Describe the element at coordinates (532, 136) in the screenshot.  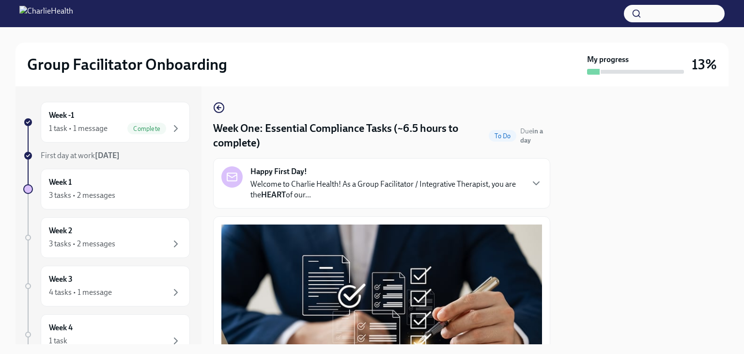
I see `span: Due` at that location.